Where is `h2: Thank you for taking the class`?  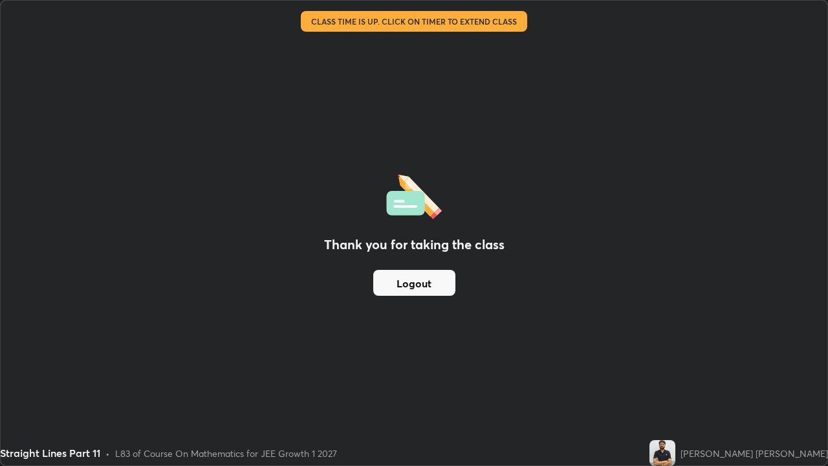 h2: Thank you for taking the class is located at coordinates (414, 245).